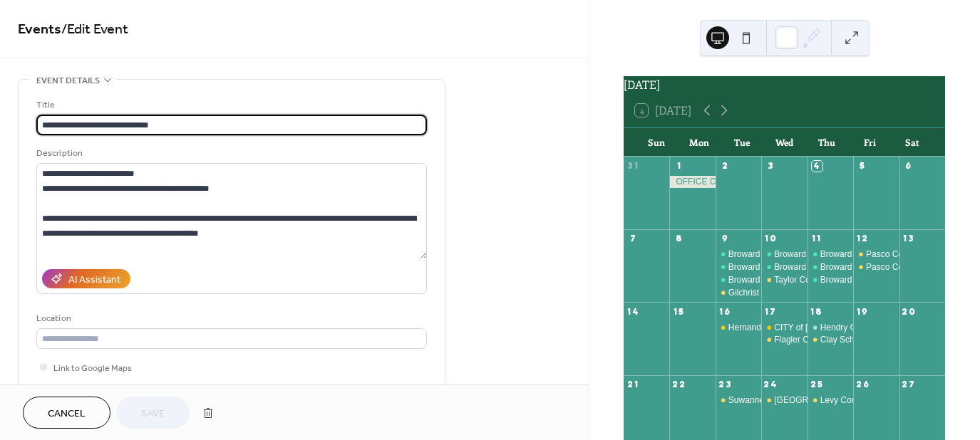 The width and height of the screenshot is (980, 440). What do you see at coordinates (692, 182) in the screenshot?
I see `div: OFFICE CLOSED` at bounding box center [692, 182].